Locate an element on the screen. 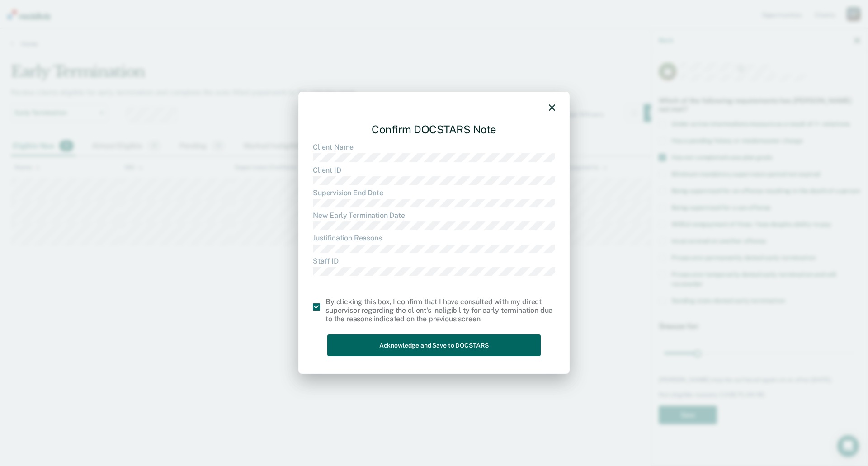  dt: Supervision End Date is located at coordinates (434, 193).